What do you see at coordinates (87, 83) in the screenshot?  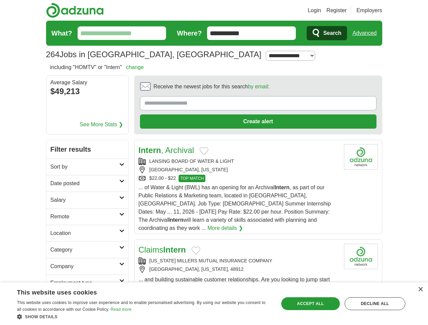 I see `div: Average Salary` at bounding box center [87, 83].